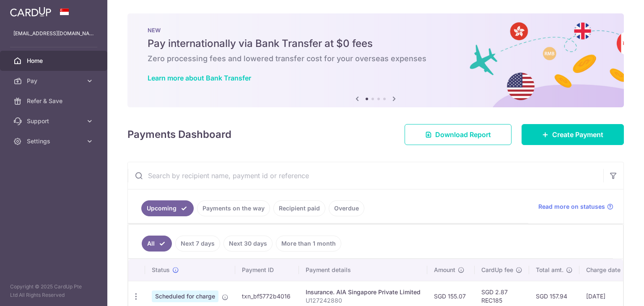  I want to click on a: Overdue, so click(346, 208).